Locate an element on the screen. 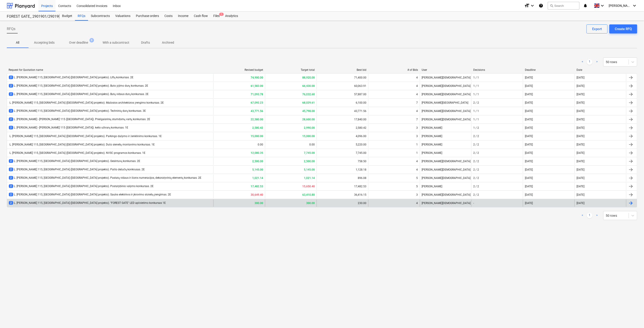 The image size is (644, 328). b: 88,920.00 is located at coordinates (308, 77).